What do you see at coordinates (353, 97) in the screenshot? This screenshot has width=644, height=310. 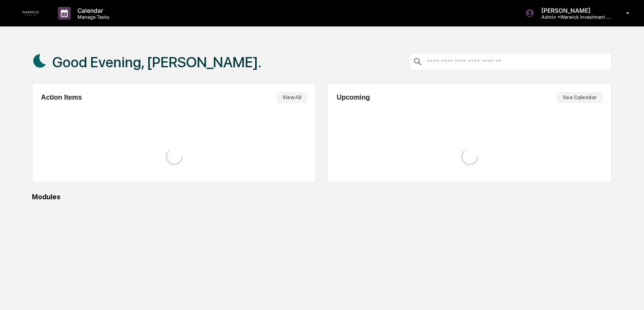 I see `h2: Upcoming` at bounding box center [353, 97].